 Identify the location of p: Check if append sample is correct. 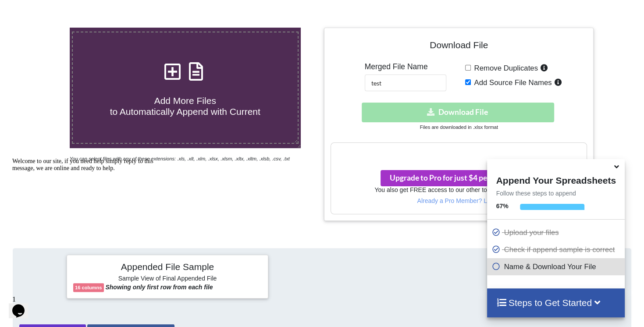
(557, 249).